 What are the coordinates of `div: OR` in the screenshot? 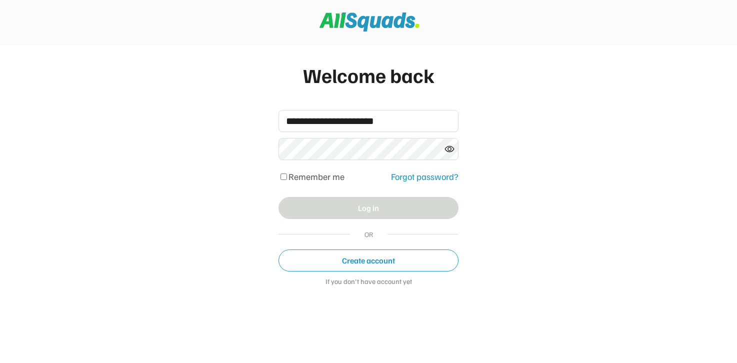 It's located at (368, 234).